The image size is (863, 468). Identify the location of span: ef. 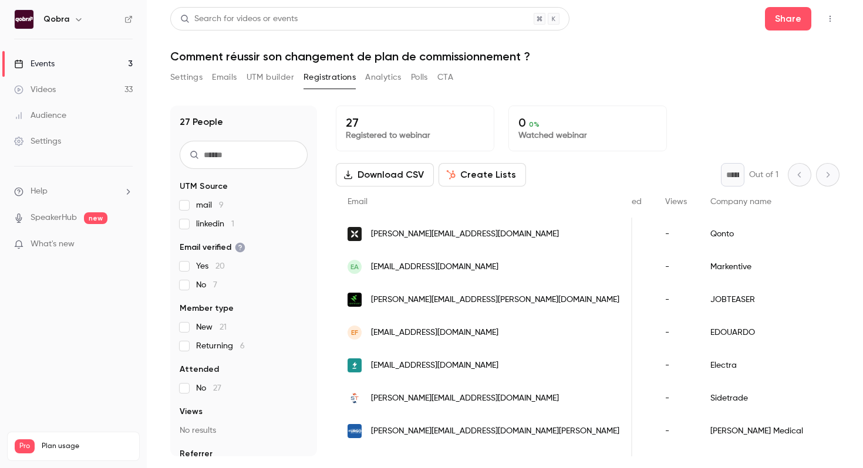
(354, 333).